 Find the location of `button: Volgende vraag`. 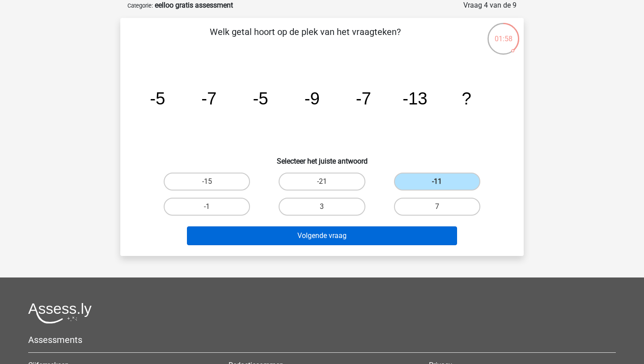

button: Volgende vraag is located at coordinates (322, 235).